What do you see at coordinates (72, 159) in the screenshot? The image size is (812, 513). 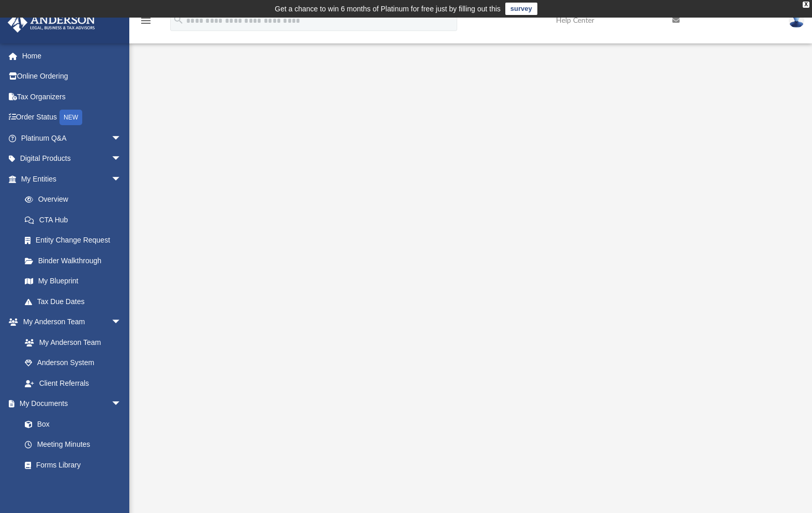 I see `a: Digital Productsarrow_drop_down` at bounding box center [72, 159].